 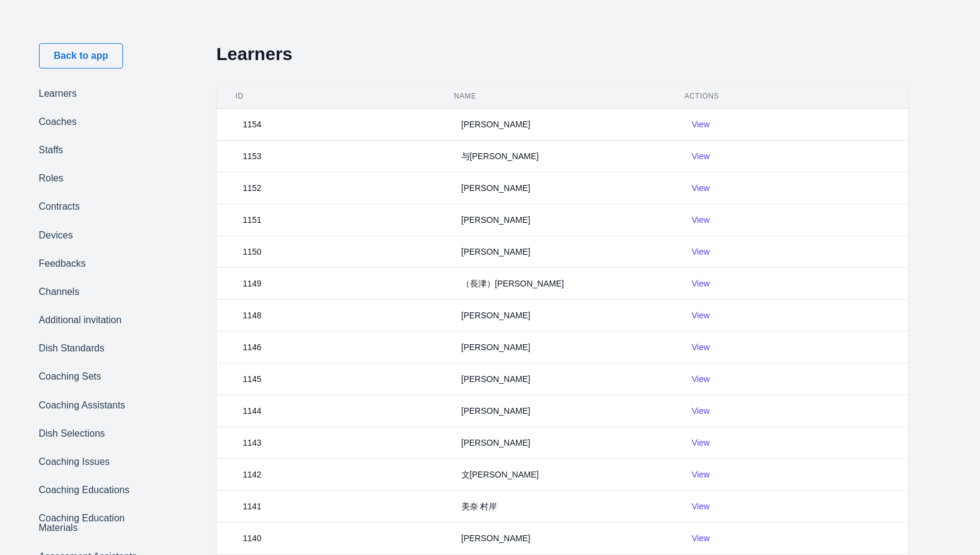 What do you see at coordinates (91, 348) in the screenshot?
I see `a: Dish Standards` at bounding box center [91, 348].